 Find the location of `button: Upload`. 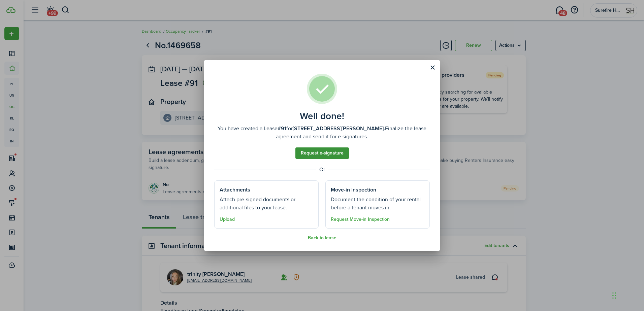

button: Upload is located at coordinates (227, 220).